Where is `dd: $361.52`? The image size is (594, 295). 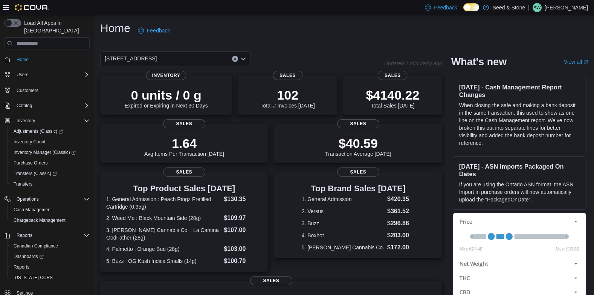
dd: $361.52 is located at coordinates (401, 211).